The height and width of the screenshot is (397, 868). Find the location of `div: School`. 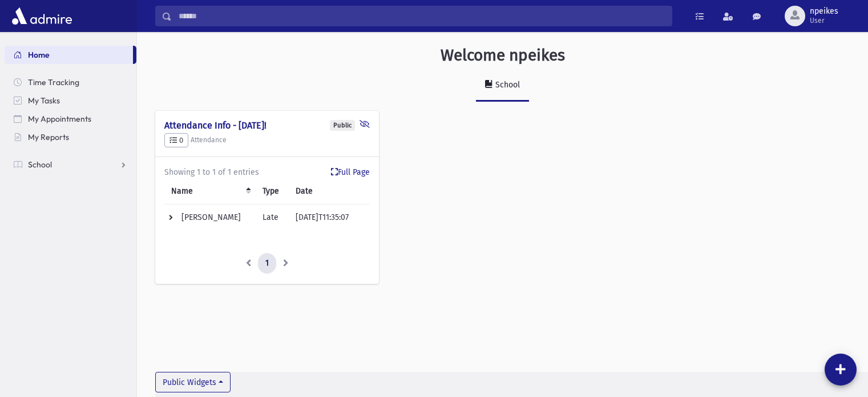

div: School is located at coordinates (506, 84).